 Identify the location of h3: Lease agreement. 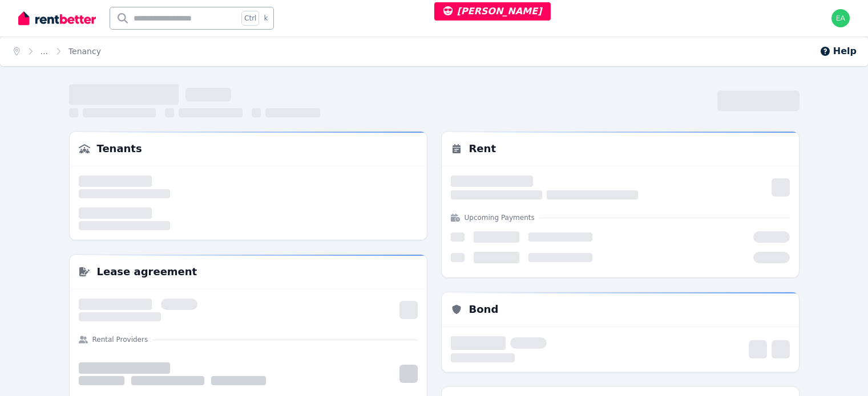
(147, 272).